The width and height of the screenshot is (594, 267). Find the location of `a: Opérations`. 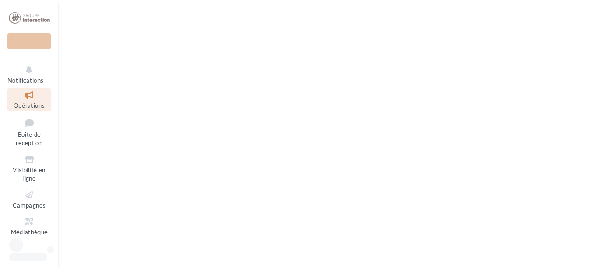

a: Opérations is located at coordinates (29, 99).